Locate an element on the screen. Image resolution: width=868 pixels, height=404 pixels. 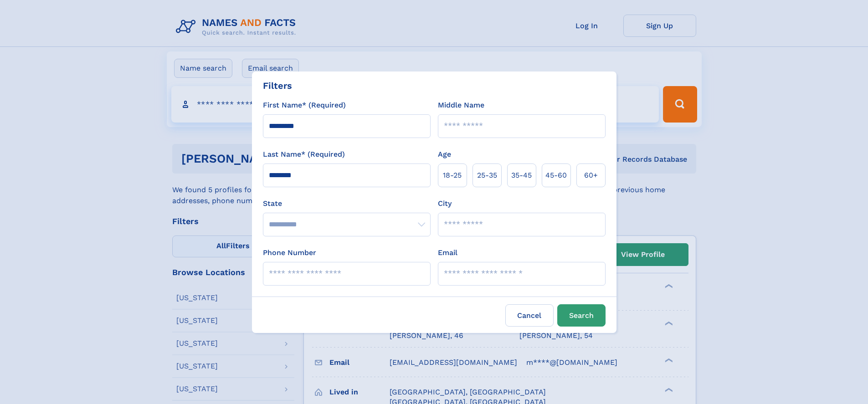
span: 18‑25 is located at coordinates (452, 175).